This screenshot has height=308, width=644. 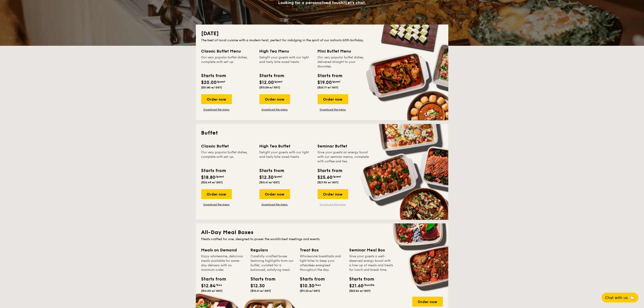 I want to click on span: ($11.23 w/ GST), so click(x=310, y=291).